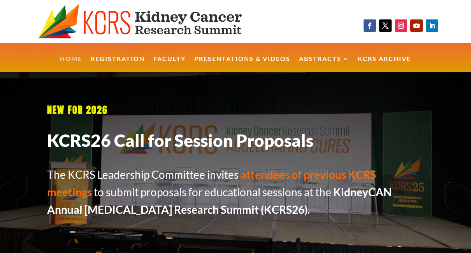 The width and height of the screenshot is (471, 253). I want to click on a: Follow on Youtube, so click(416, 26).